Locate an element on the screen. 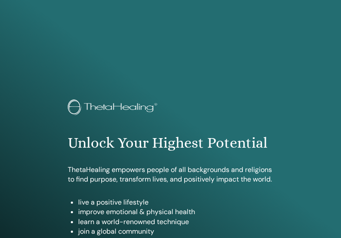 The image size is (341, 238). p: ThetaHealing empowers people of all backgrounds and religions to find purpose, transform lives, a... is located at coordinates (170, 175).